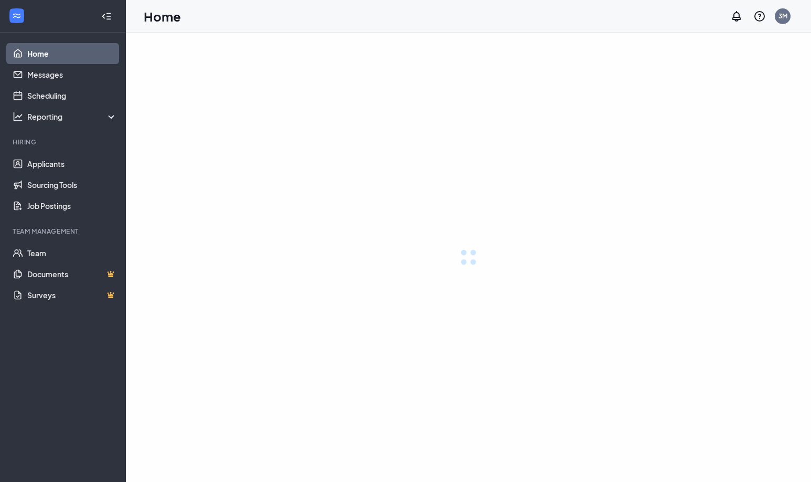 The width and height of the screenshot is (811, 482). Describe the element at coordinates (162, 16) in the screenshot. I see `h1: Home` at that location.